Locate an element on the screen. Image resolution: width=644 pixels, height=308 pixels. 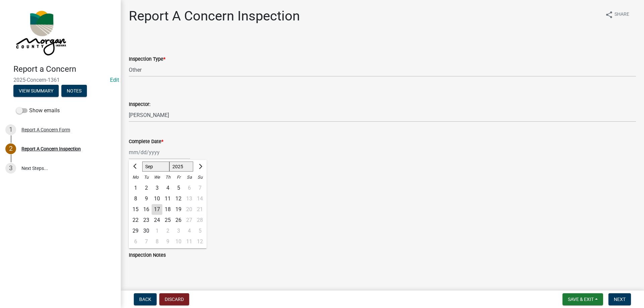
div: 11 is located at coordinates (168, 199).